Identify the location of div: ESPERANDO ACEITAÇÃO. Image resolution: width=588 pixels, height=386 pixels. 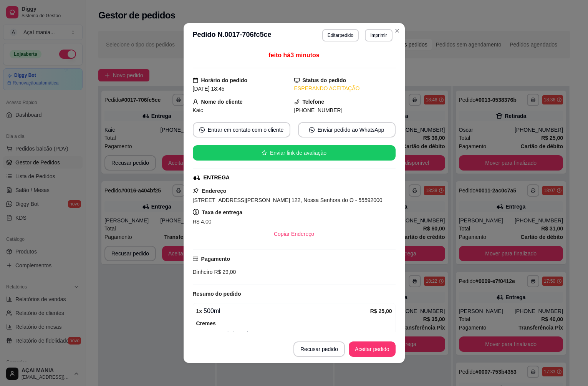
(345, 88).